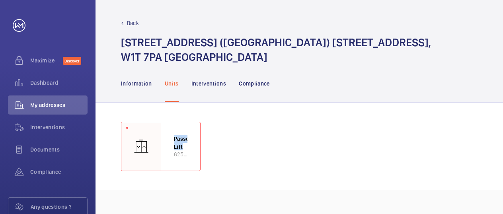  Describe the element at coordinates (59, 105) in the screenshot. I see `span: My addresses` at that location.